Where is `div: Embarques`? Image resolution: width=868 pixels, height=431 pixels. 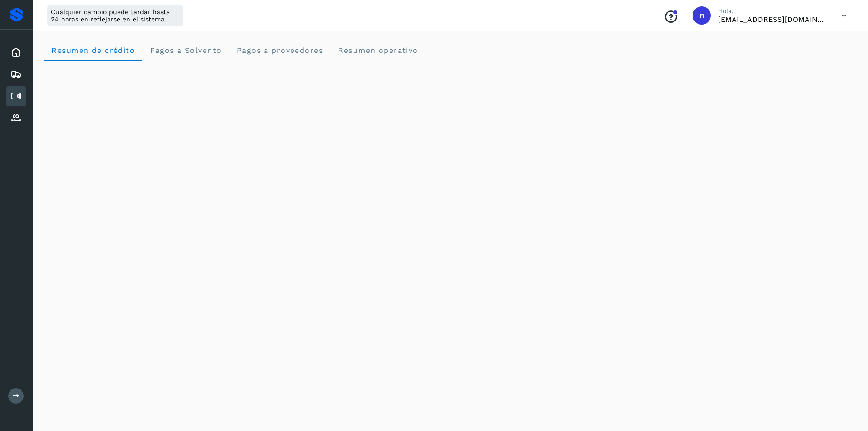
div: Embarques is located at coordinates (16, 74).